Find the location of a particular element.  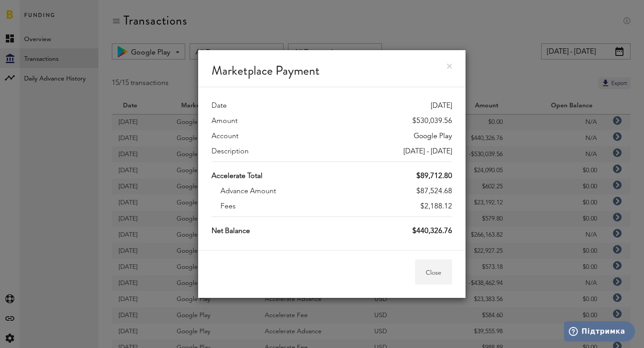

label: Fees is located at coordinates (228, 207).